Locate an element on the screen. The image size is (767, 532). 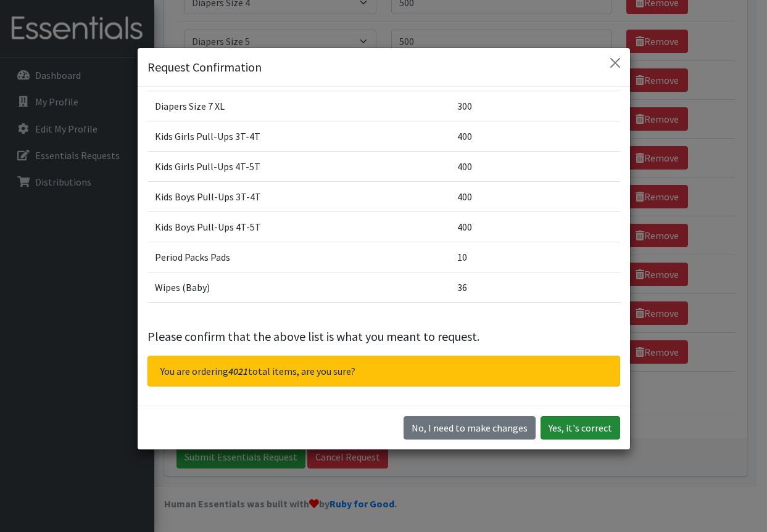
td: Kids Girls Pull-Ups 4T-5T is located at coordinates (298, 166).